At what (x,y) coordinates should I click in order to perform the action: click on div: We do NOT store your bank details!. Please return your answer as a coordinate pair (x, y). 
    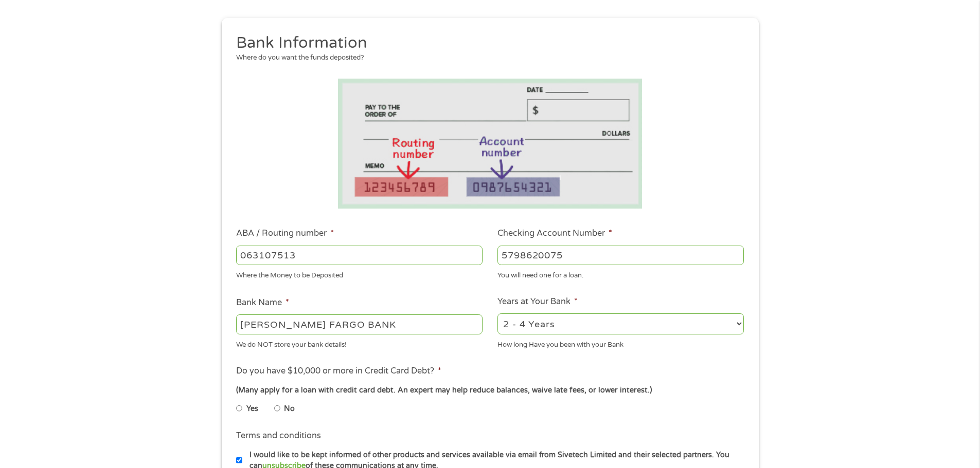
    Looking at the image, I should click on (359, 343).